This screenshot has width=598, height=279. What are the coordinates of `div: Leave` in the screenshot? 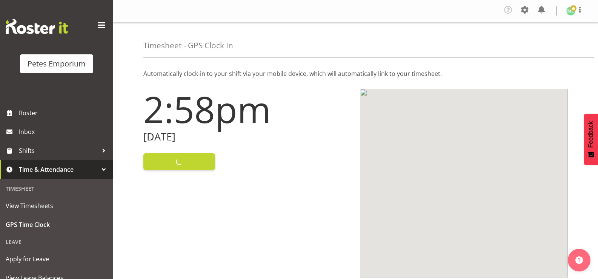 It's located at (57, 241).